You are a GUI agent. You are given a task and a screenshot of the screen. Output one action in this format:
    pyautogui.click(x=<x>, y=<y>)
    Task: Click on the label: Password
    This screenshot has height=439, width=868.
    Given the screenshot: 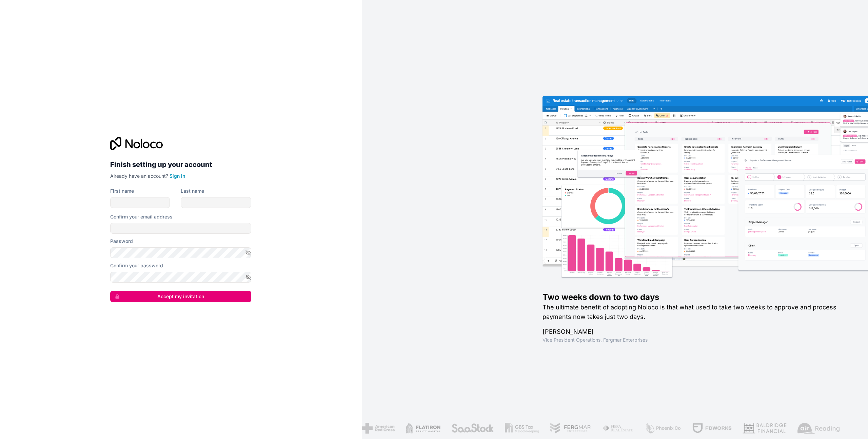 What is the action you would take?
    pyautogui.click(x=121, y=241)
    